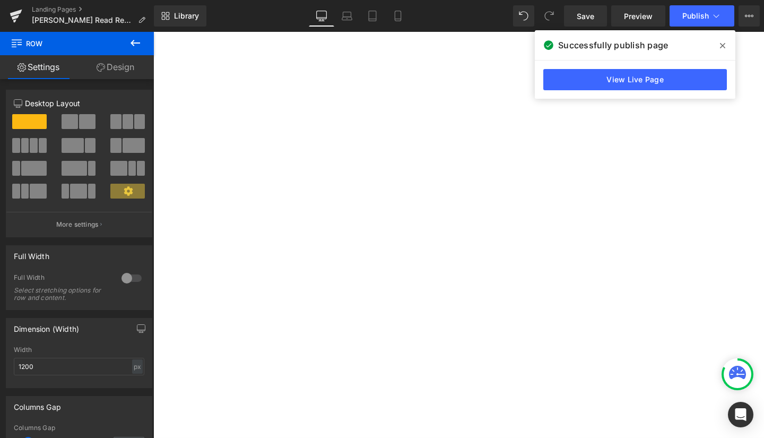 This screenshot has width=764, height=438. What do you see at coordinates (115, 67) in the screenshot?
I see `a: Design` at bounding box center [115, 67].